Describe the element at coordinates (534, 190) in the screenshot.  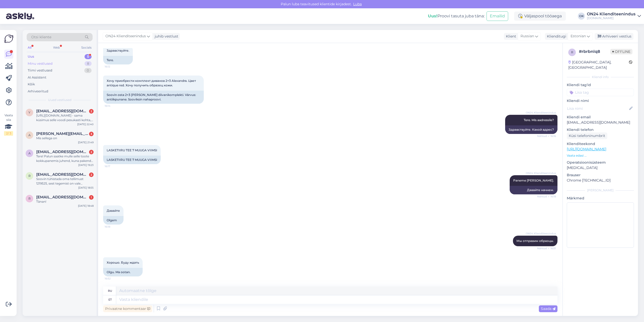
I see `div: Давайте начнем.` at that location.